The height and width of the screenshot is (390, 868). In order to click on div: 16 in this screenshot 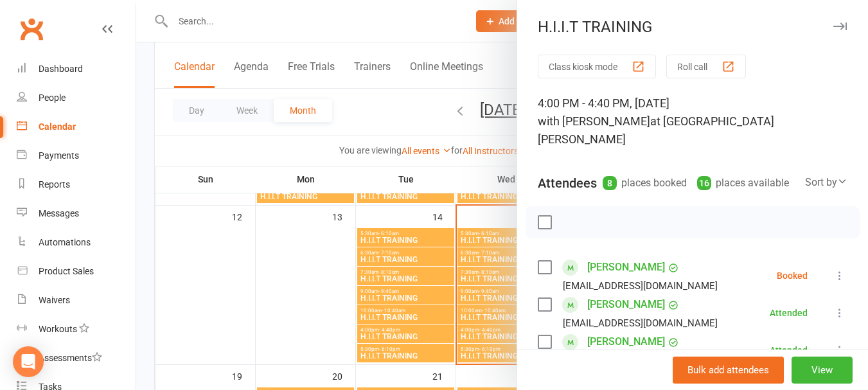, I will do `click(704, 183)`.